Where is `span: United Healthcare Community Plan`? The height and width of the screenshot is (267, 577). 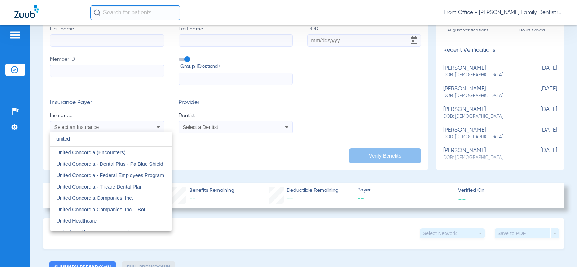
span: United Healthcare Community Plan is located at coordinates (96, 232).